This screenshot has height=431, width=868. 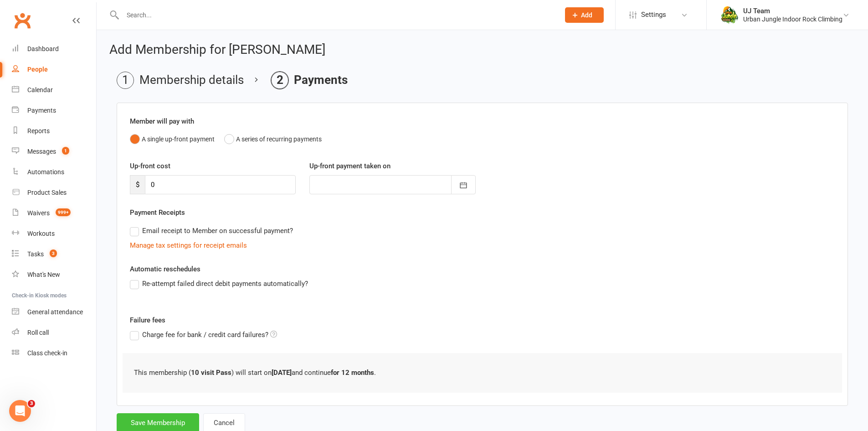 What do you see at coordinates (41, 151) in the screenshot?
I see `div: Messages` at bounding box center [41, 151].